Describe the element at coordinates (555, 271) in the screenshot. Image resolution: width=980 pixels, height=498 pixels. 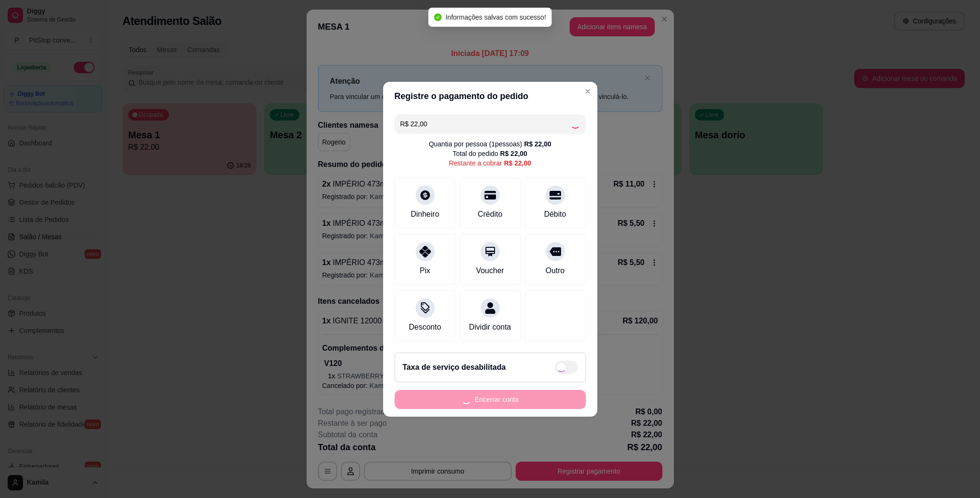
I see `div: Outro` at that location.